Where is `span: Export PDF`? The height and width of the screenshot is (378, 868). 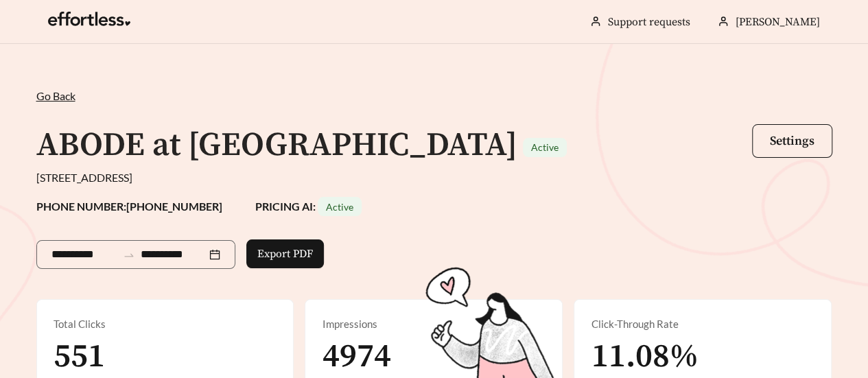
span: Export PDF is located at coordinates (284, 254).